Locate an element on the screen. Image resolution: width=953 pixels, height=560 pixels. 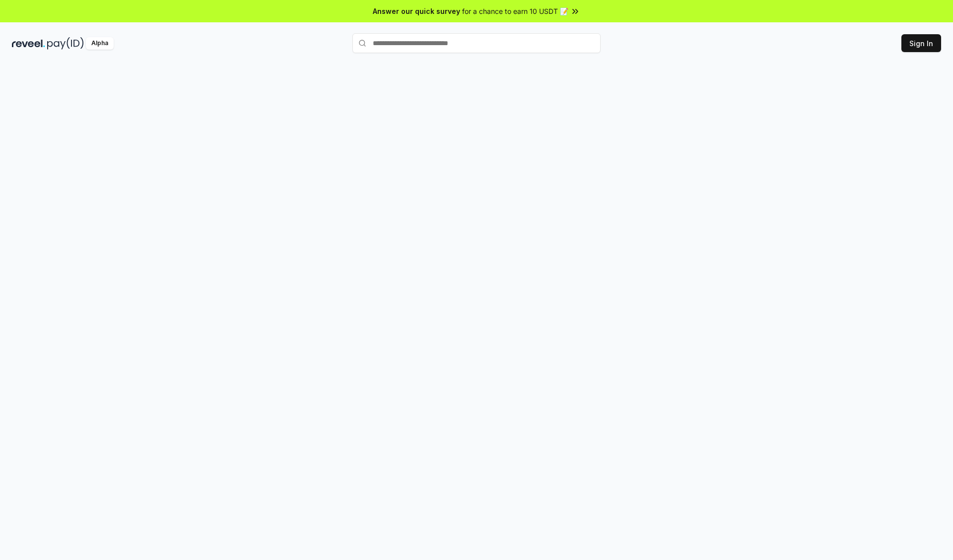
button: Sign In is located at coordinates (921, 43).